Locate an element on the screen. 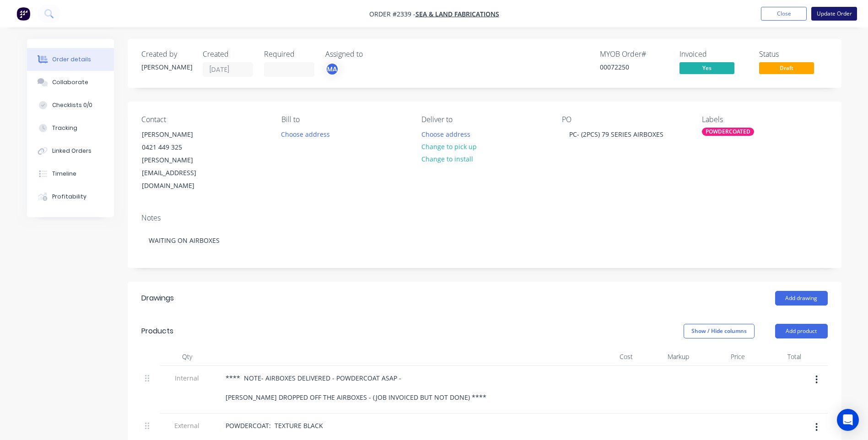 This screenshot has width=868, height=440. div: Labels is located at coordinates (765, 120).